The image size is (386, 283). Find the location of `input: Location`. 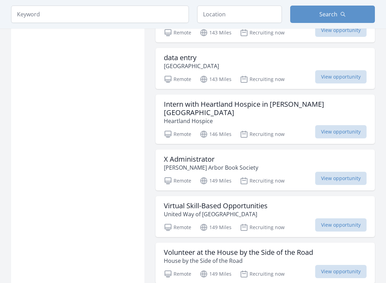

input: Location is located at coordinates (240, 14).